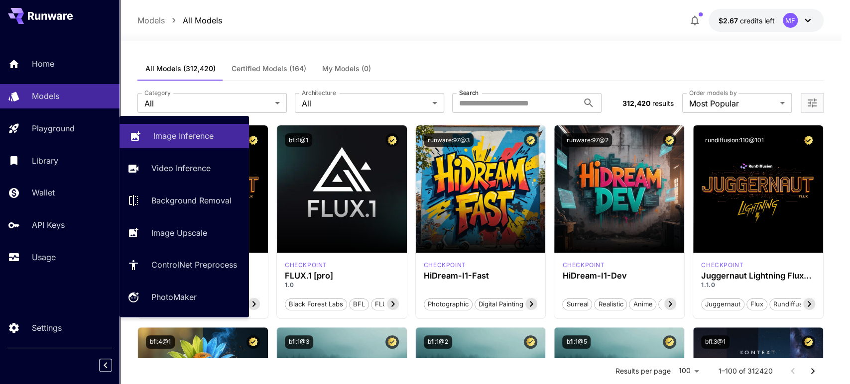 The height and width of the screenshot is (384, 850). Describe the element at coordinates (157, 93) in the screenshot. I see `label: Category` at that location.